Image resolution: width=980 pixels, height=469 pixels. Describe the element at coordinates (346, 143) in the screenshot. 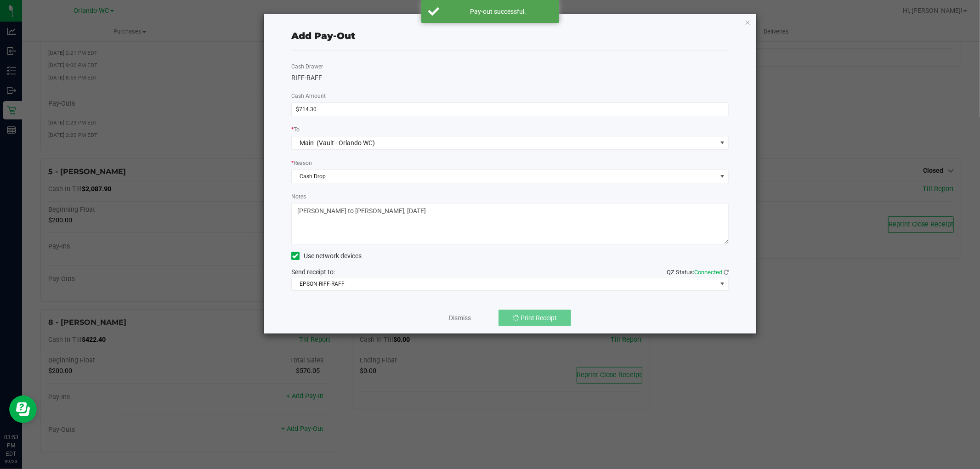

I see `span: (Vault - Orlando WC)` at that location.